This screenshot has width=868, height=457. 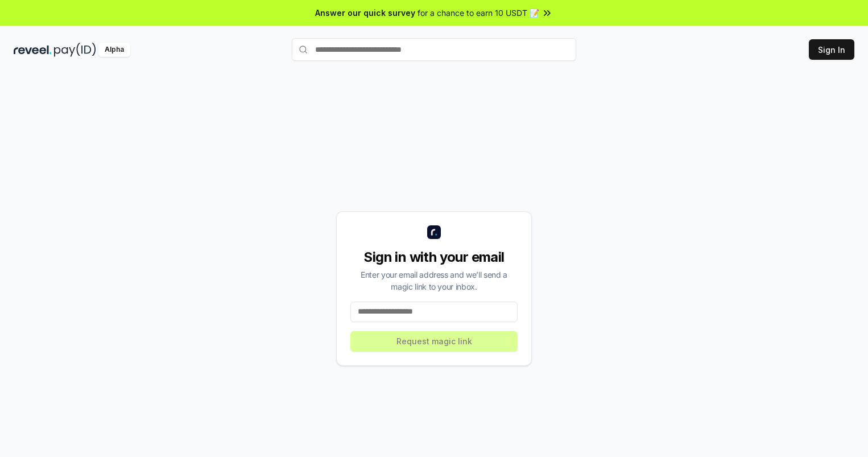 I want to click on div: Enter your email address and we’ll send a magic link to your inbox., so click(x=434, y=281).